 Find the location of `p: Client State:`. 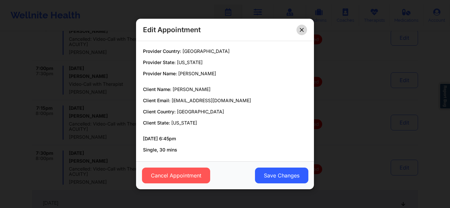

p: Client State: is located at coordinates (225, 123).